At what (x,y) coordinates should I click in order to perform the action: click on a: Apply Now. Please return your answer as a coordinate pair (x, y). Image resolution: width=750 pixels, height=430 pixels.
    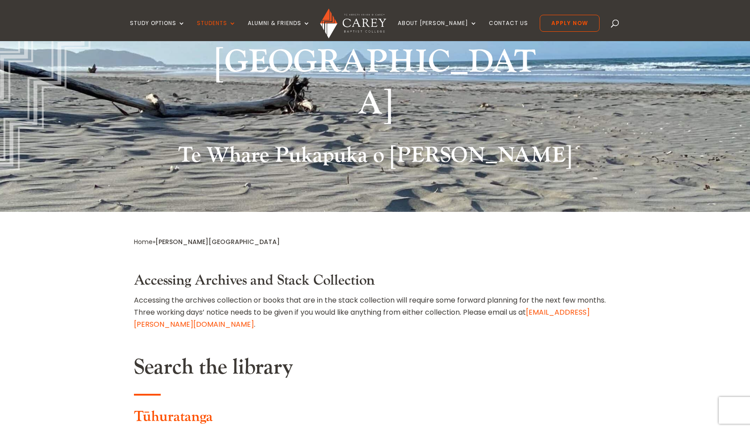
    Looking at the image, I should click on (570, 23).